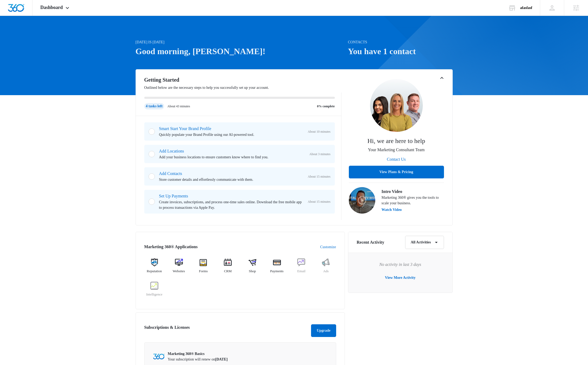 This screenshot has height=365, width=588. I want to click on button: View Plans & Pricing, so click(397, 172).